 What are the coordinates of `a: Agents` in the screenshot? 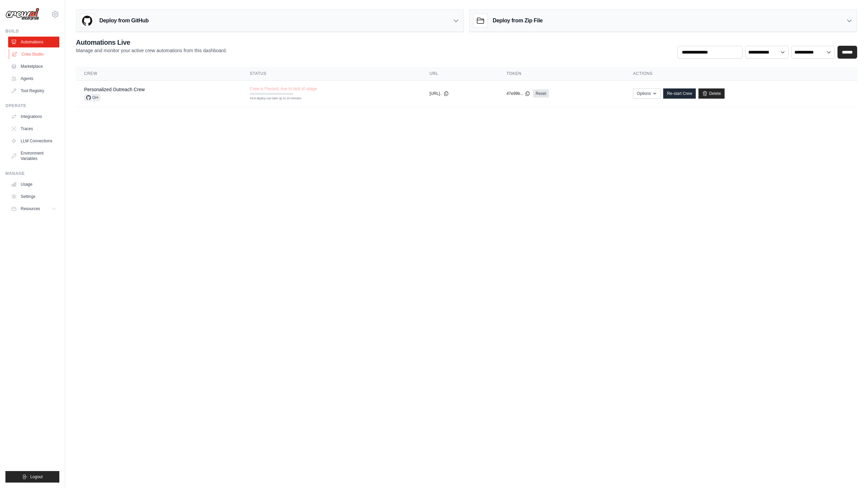 It's located at (34, 79).